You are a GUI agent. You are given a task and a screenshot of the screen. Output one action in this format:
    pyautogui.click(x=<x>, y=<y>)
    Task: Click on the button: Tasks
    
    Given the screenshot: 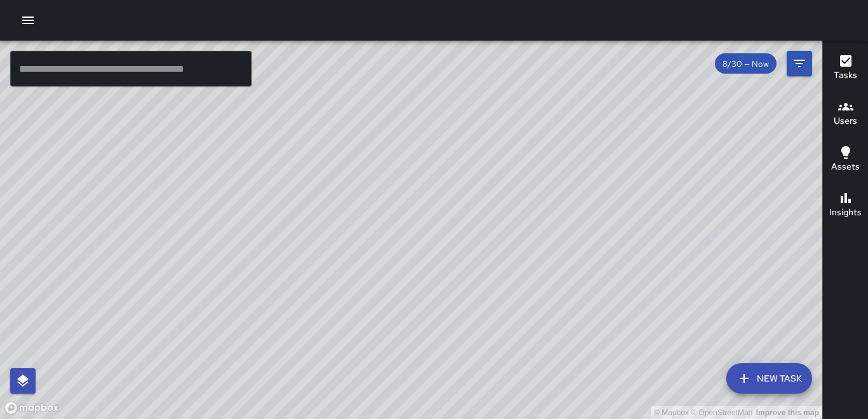 What is the action you would take?
    pyautogui.click(x=844, y=68)
    